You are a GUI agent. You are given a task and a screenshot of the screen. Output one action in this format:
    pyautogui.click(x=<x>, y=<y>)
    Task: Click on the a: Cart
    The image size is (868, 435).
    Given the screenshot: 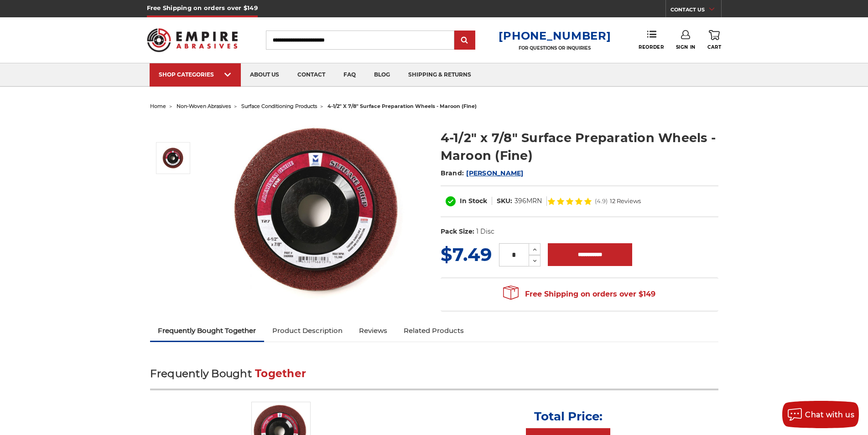 What is the action you would take?
    pyautogui.click(x=714, y=40)
    